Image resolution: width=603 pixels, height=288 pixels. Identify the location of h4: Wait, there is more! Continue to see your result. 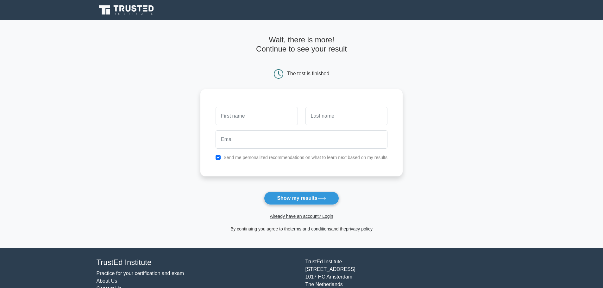
(301, 45).